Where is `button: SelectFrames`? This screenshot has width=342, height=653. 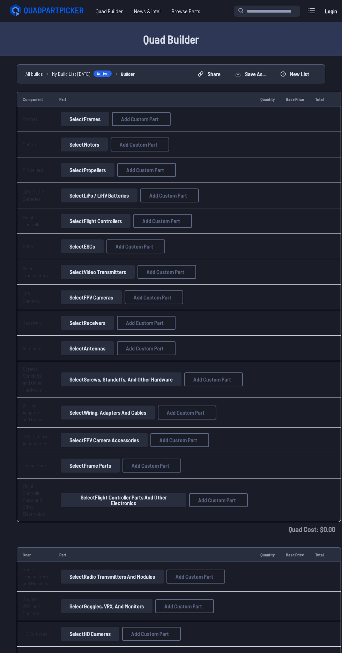 button: SelectFrames is located at coordinates (85, 119).